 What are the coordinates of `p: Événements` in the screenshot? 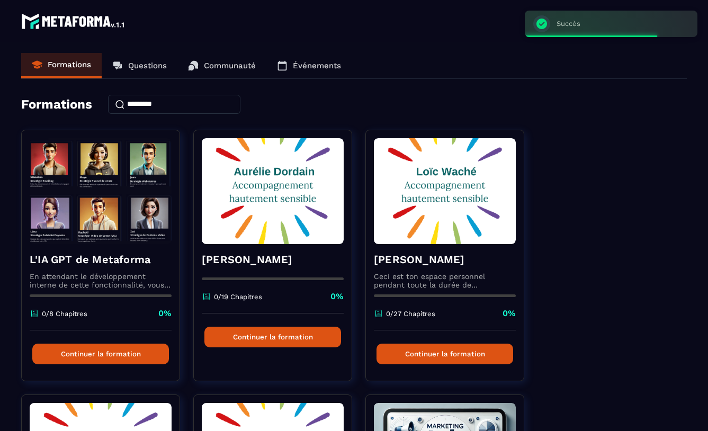 It's located at (317, 66).